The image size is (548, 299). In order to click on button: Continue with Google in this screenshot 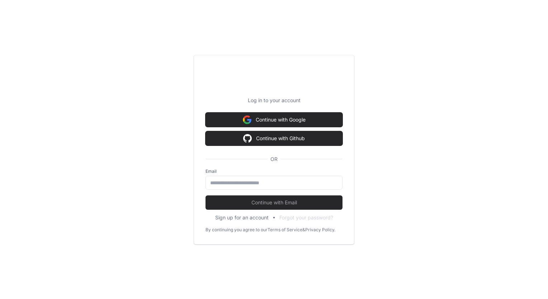, I will do `click(274, 120)`.